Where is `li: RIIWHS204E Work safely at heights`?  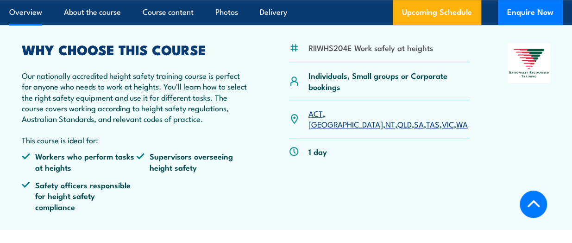 li: RIIWHS204E Work safely at heights is located at coordinates (370, 47).